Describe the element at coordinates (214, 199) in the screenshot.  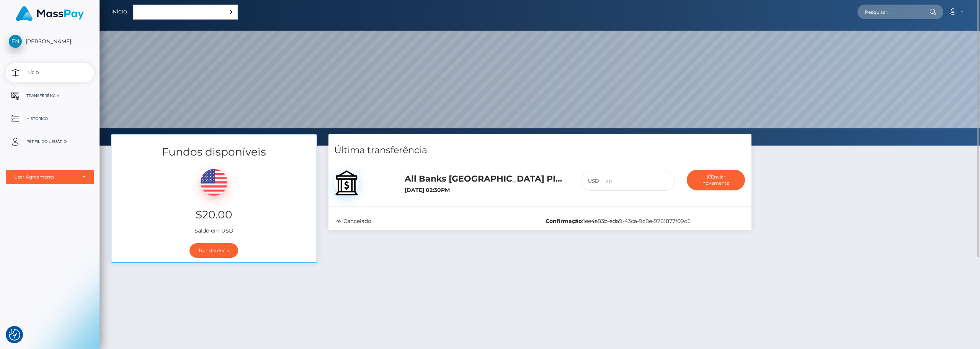
I see `div: Saldo em USD` at that location.